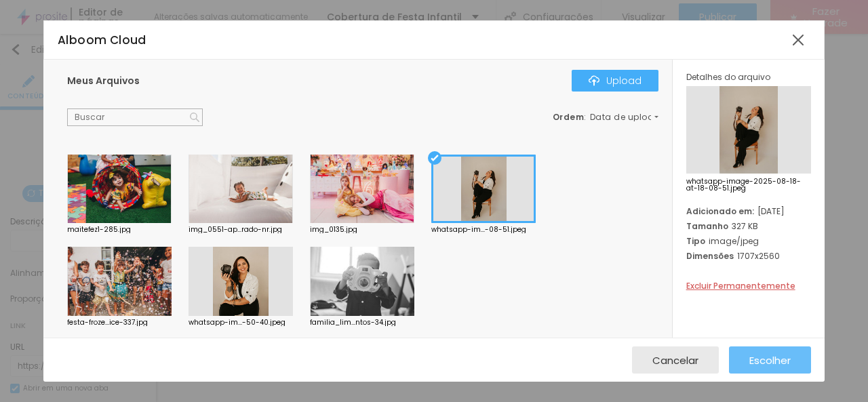 The height and width of the screenshot is (402, 868). What do you see at coordinates (615, 81) in the screenshot?
I see `button: IconeUpload` at bounding box center [615, 81].